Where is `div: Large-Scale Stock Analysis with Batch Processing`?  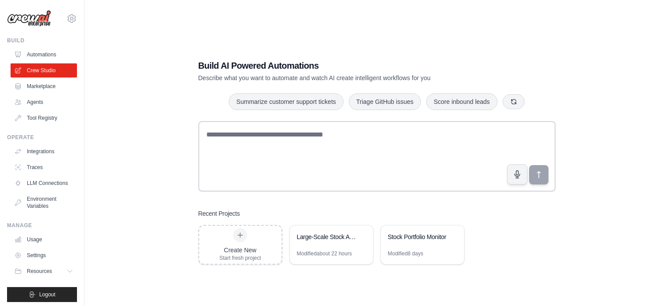
div: Large-Scale Stock Analysis with Batch Processing is located at coordinates (327, 237).